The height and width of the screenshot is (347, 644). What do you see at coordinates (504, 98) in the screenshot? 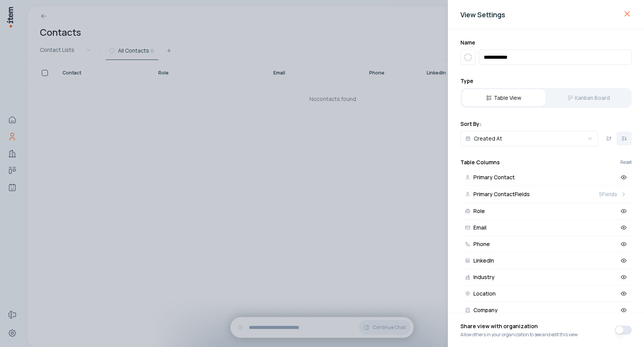
I see `button: Table View` at bounding box center [504, 98].